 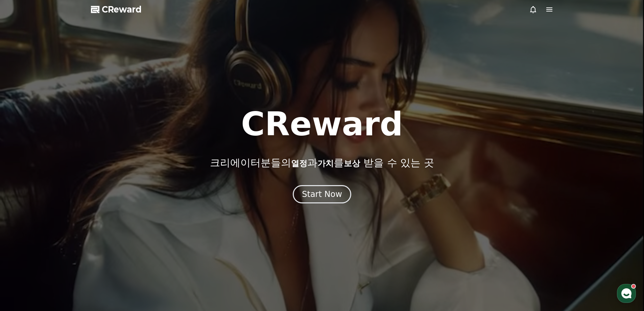 What do you see at coordinates (23, 223) in the screenshot?
I see `a: 홈` at bounding box center [23, 223].